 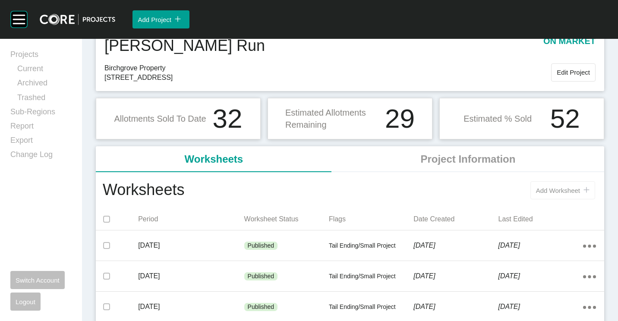 I want to click on span: Edit Project, so click(x=573, y=72).